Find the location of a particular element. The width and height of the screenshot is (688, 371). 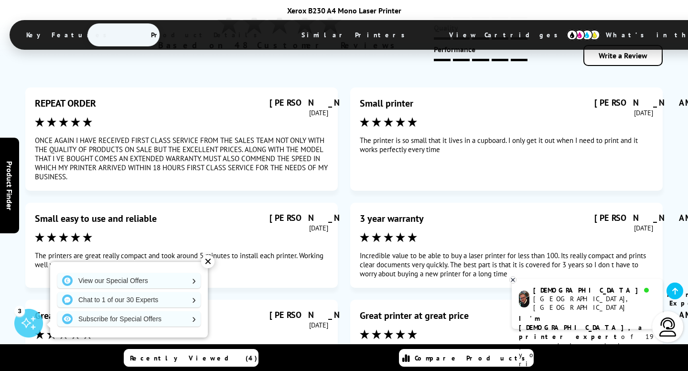

div: Small printer is located at coordinates (387, 103).